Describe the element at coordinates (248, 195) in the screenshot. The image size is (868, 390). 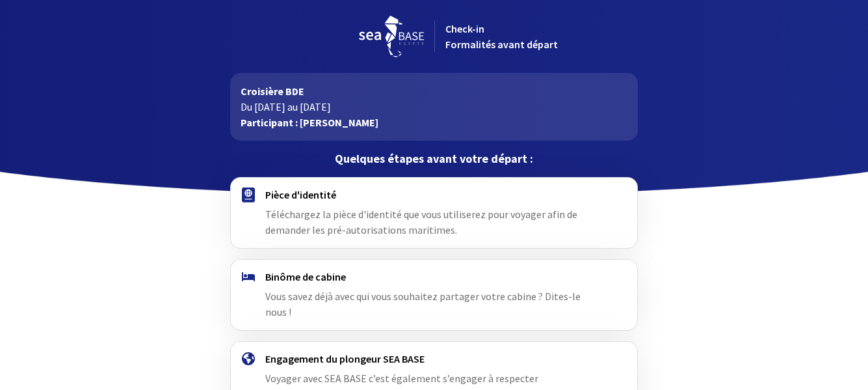
I see `img: passport.svg` at that location.